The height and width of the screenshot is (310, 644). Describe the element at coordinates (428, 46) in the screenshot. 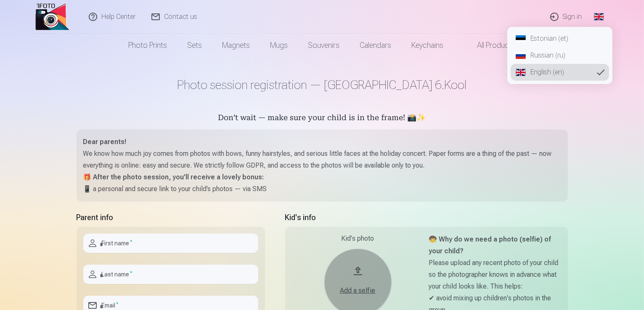

I see `a: Keychains` at that location.